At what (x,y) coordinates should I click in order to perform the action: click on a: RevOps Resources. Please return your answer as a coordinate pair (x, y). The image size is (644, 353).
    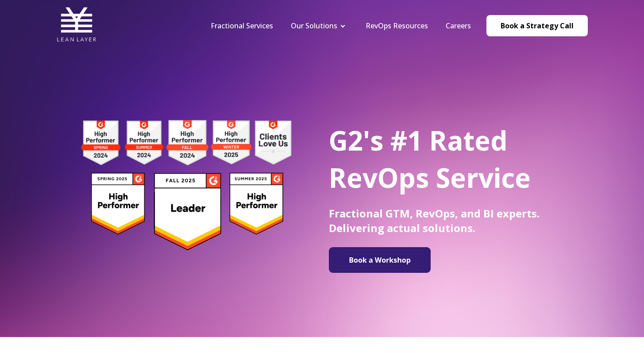
    Looking at the image, I should click on (396, 26).